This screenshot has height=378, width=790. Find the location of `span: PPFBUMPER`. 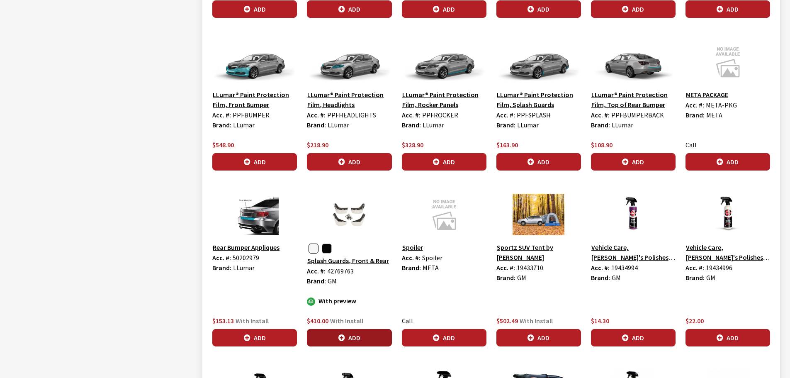

span: PPFBUMPER is located at coordinates (251, 115).